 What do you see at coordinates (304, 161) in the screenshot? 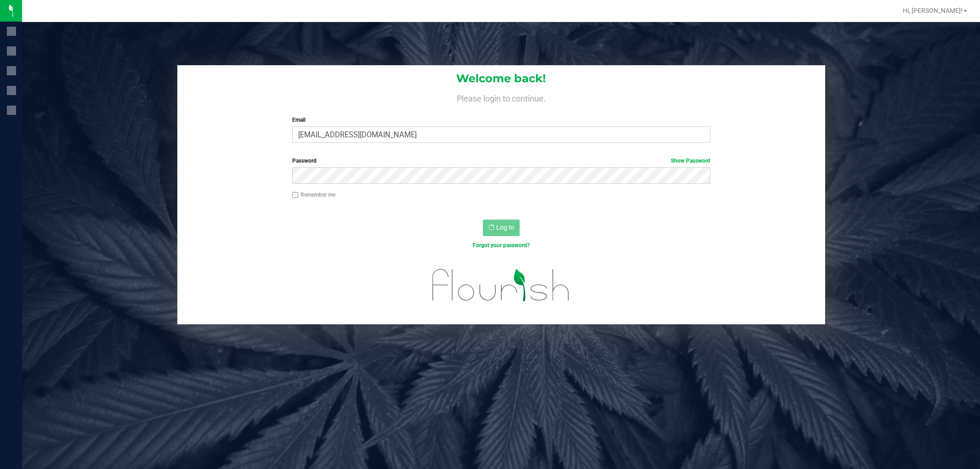
I see `span: Password` at bounding box center [304, 161].